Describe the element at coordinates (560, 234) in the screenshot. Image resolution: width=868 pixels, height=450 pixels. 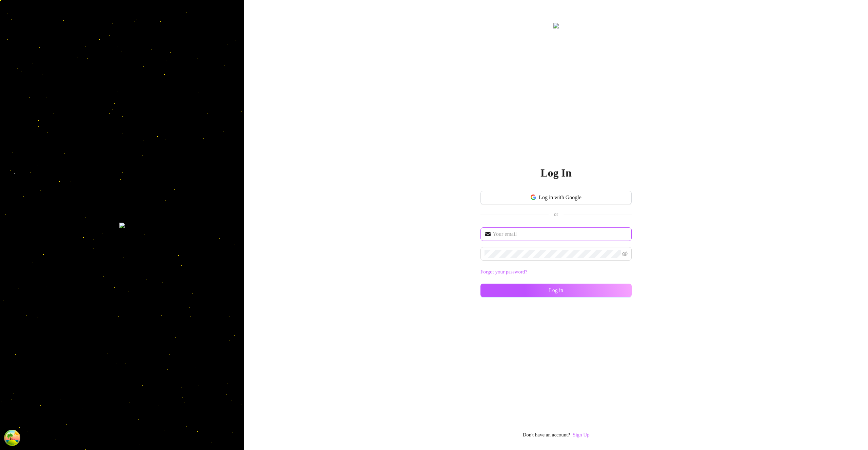
I see `input: Your email` at that location.